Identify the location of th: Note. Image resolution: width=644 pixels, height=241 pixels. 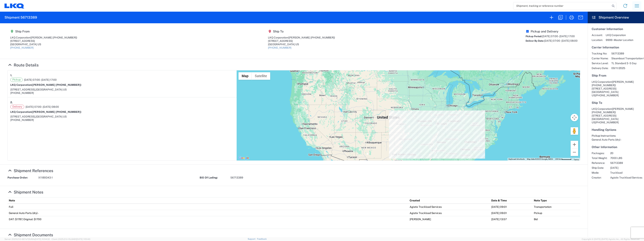
(208, 200).